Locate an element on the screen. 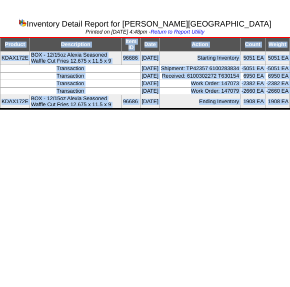  a: Return to Report Utility is located at coordinates (178, 32).